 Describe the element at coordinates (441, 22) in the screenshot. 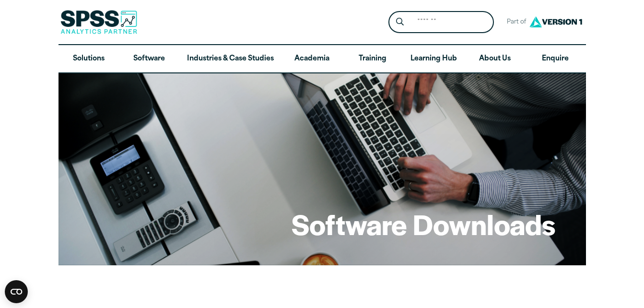

I see `form: Site Header Search Form` at that location.